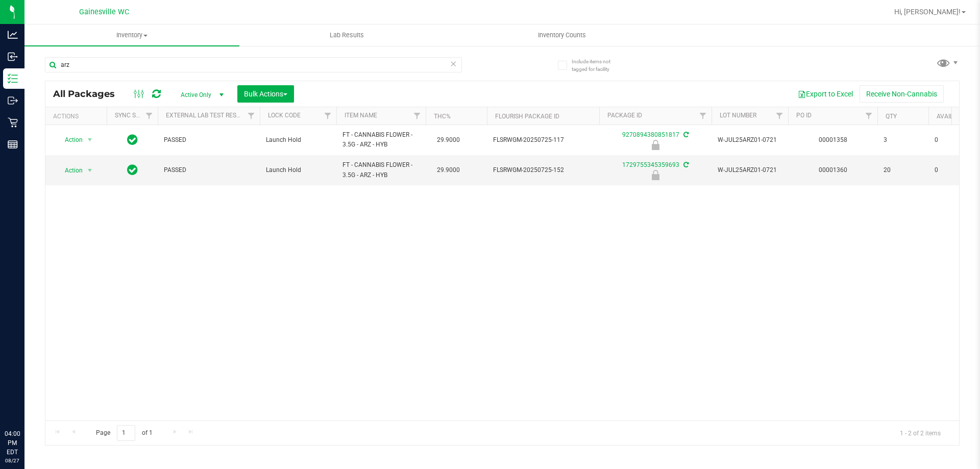  Describe the element at coordinates (134, 115) in the screenshot. I see `a: Sync Status` at that location.